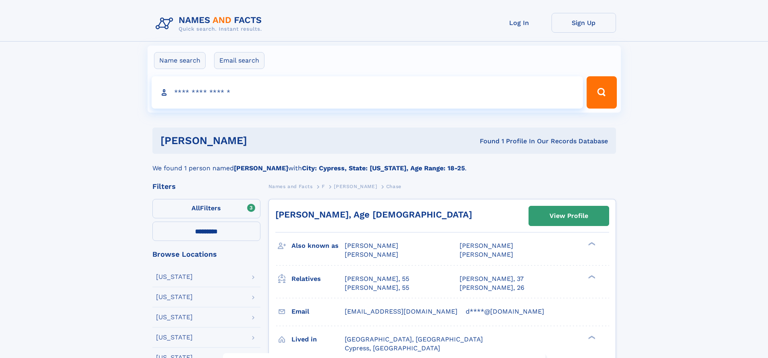 This screenshot has height=358, width=768. What do you see at coordinates (323, 186) in the screenshot?
I see `a: F` at bounding box center [323, 186].